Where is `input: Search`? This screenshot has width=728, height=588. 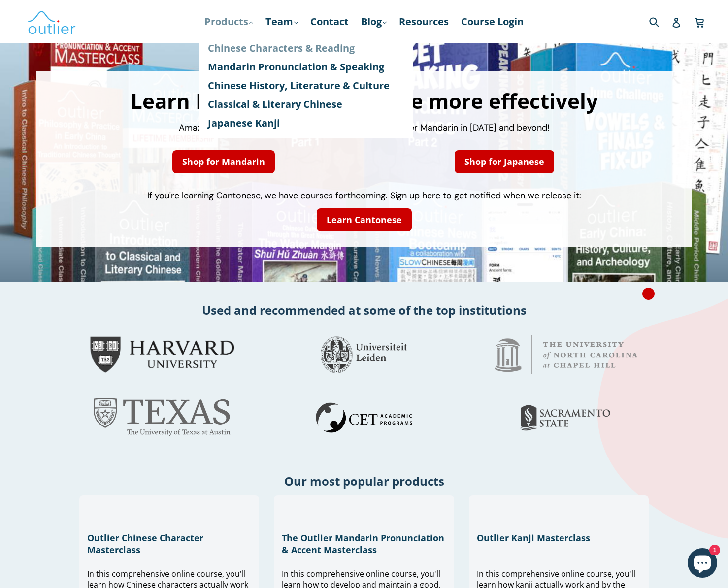
input: Search is located at coordinates (660, 21).